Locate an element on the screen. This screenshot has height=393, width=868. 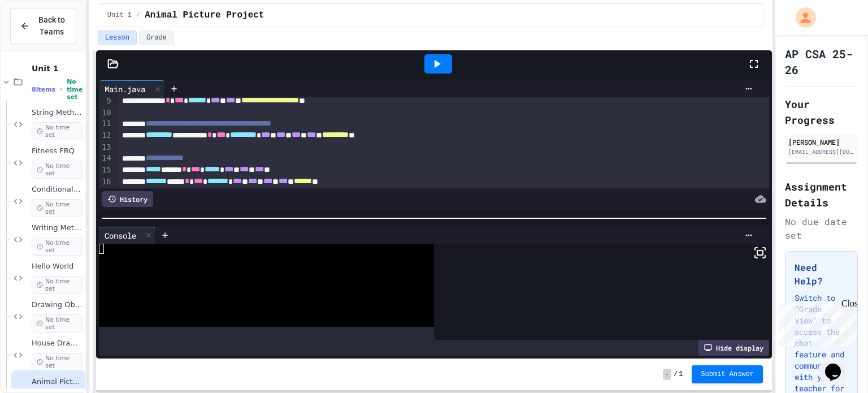
div: 15 is located at coordinates (105, 171).